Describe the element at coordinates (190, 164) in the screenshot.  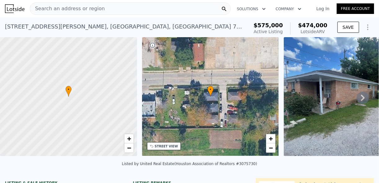
I see `div: Listed by United Real Estate (Houston Association of Realtors #3075730)` at that location.